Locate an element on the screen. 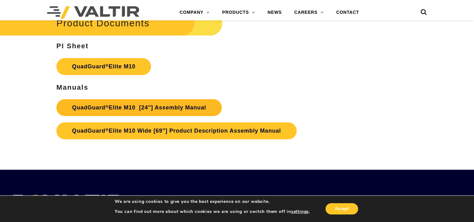  a: NEWS is located at coordinates (274, 13).